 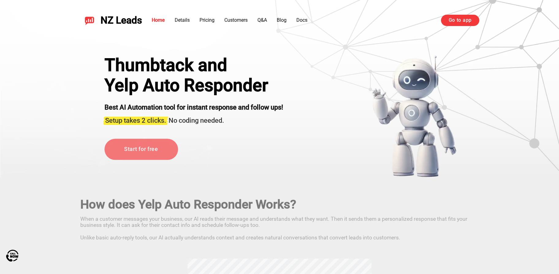 What do you see at coordinates (194, 85) in the screenshot?
I see `h1: Yelp Auto Responder` at bounding box center [194, 85].